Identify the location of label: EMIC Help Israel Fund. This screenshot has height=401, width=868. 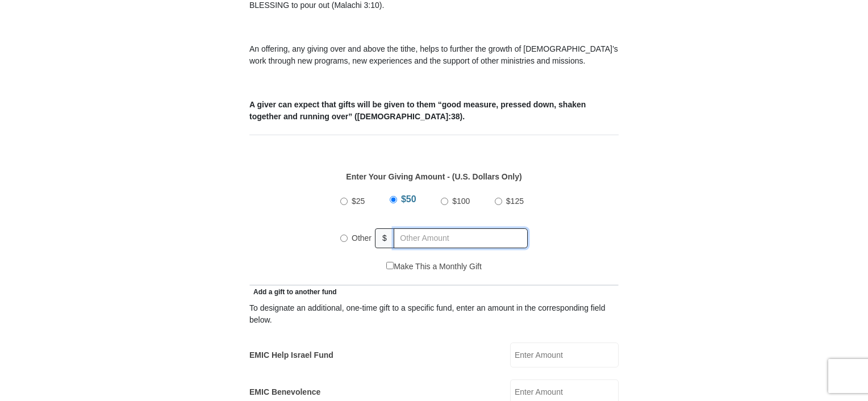
(291, 355).